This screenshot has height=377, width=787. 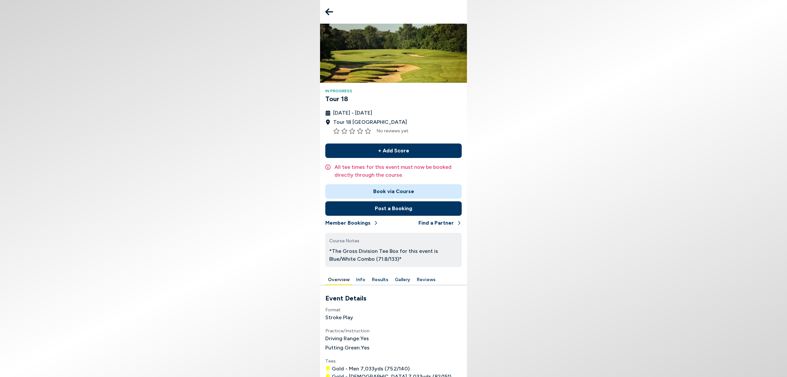 What do you see at coordinates (394, 317) in the screenshot?
I see `h4: Stroke Play` at bounding box center [394, 317].